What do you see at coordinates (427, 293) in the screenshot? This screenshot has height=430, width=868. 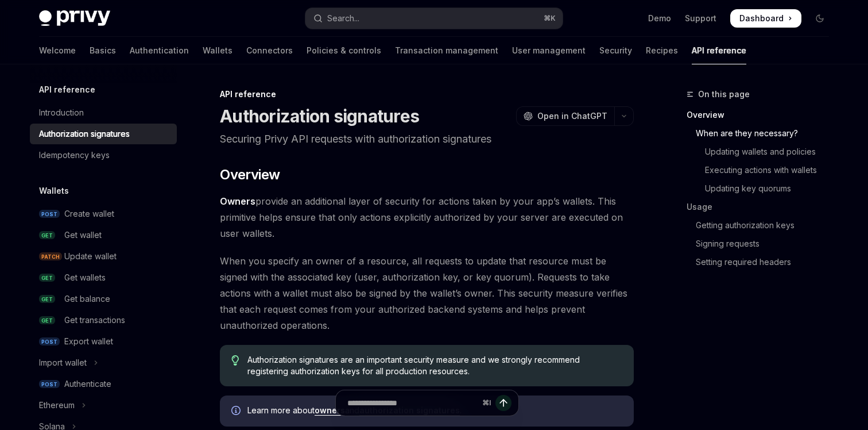 I see `span: When you specify an owner of a resource, all requests to update that resource must be signed with...` at bounding box center [427, 293].